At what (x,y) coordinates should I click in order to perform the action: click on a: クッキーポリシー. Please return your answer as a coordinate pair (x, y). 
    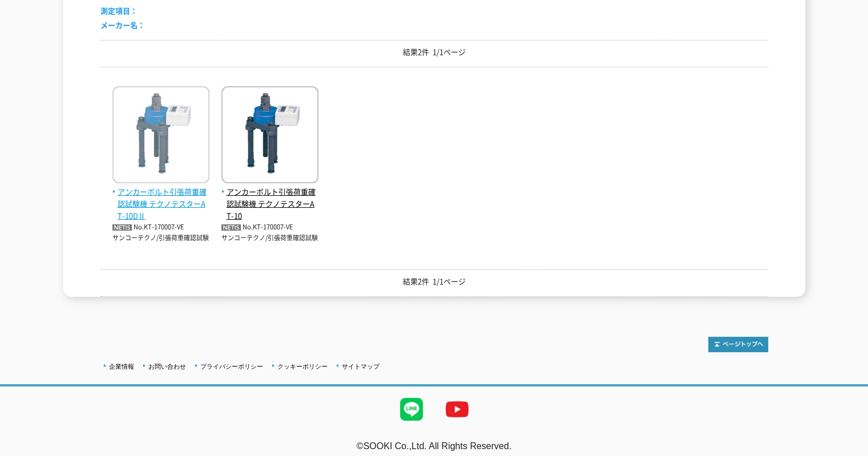
    Looking at the image, I should click on (302, 366).